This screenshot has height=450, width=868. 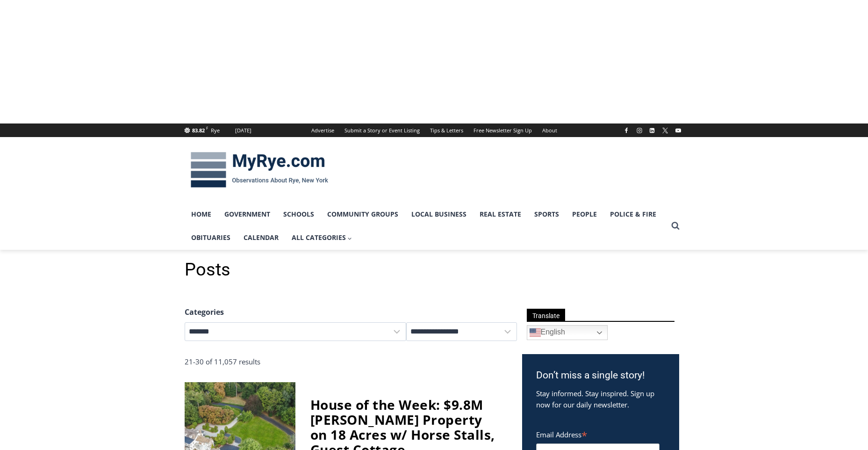 What do you see at coordinates (260, 170) in the screenshot?
I see `img: MyRye.com` at bounding box center [260, 170].